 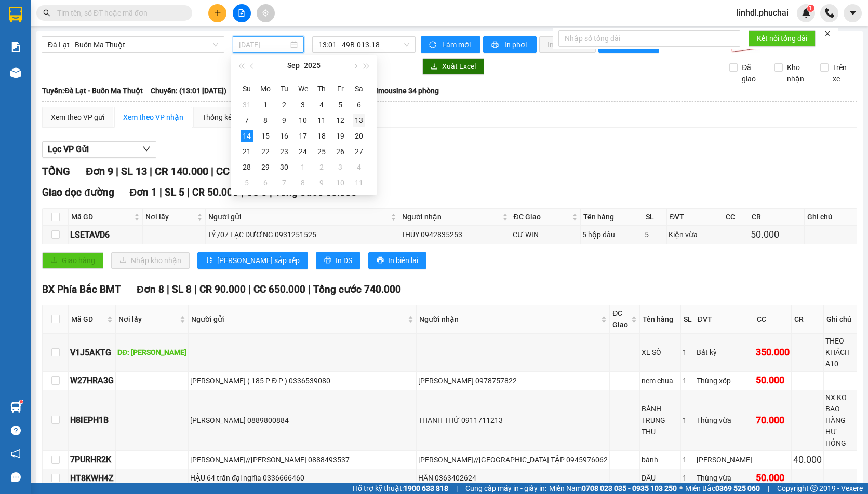 What do you see at coordinates (340, 167) in the screenshot?
I see `td: 2025-10-03` at bounding box center [340, 167].